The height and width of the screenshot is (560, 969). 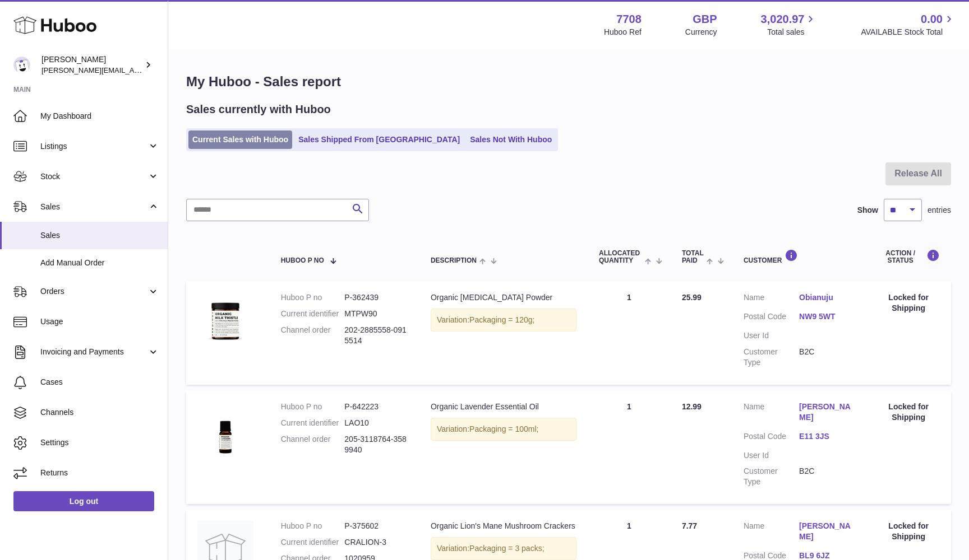 What do you see at coordinates (799, 257) in the screenshot?
I see `div: Customer` at bounding box center [799, 257].